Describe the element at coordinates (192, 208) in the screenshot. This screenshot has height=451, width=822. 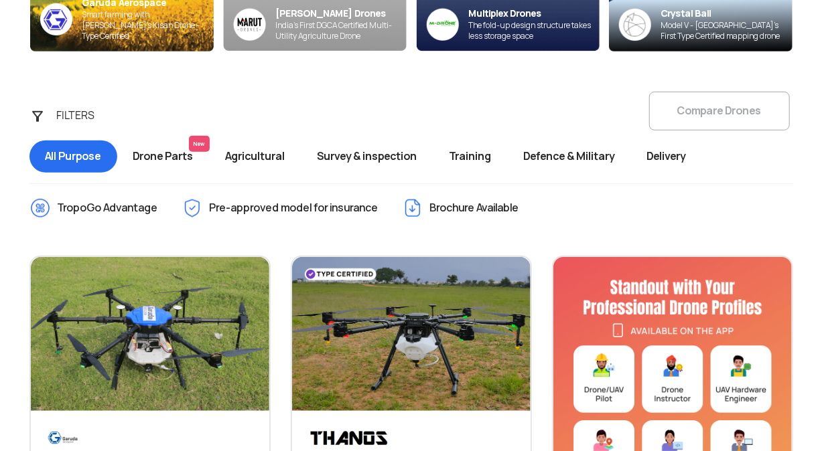
I see `img: ic_Pre-approved.png` at that location.